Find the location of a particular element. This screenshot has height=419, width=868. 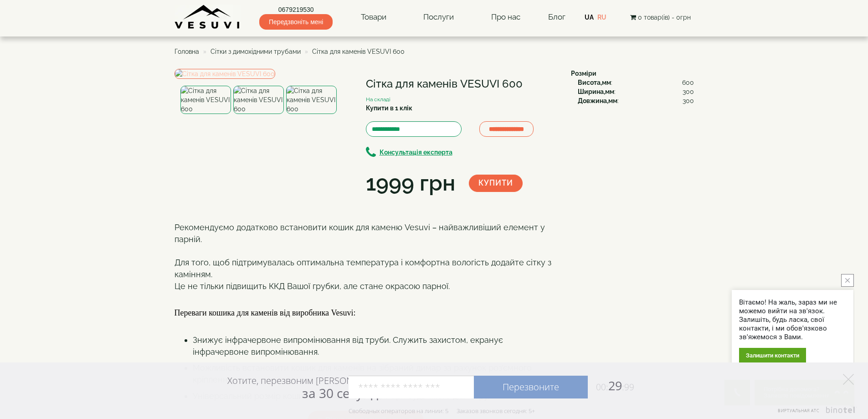

div: Вітаємо! На жаль, зараз ми не можемо вийти на зв'язок. Залишіть, будь ласка, свої контакти, і ми ... is located at coordinates (793, 319).